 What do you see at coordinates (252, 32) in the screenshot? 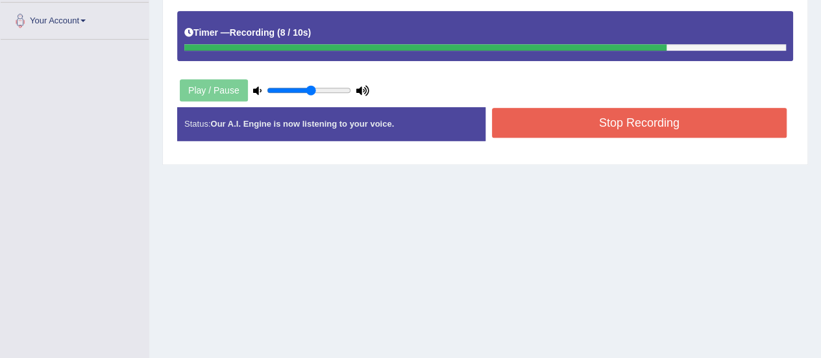
I see `b: Recording` at bounding box center [252, 32].